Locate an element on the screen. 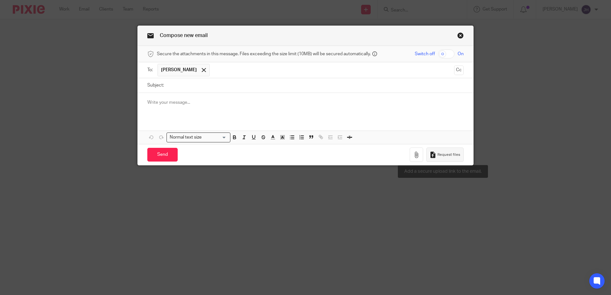  span: Request files is located at coordinates (449, 155).